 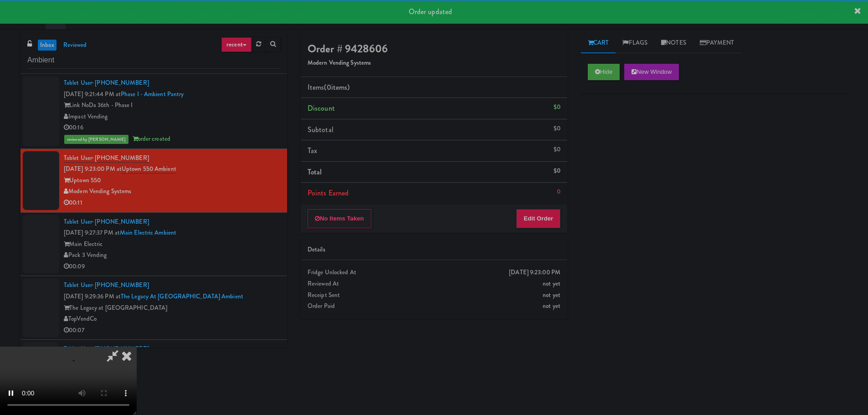 What do you see at coordinates (172, 203) in the screenshot?
I see `div: 00:11` at bounding box center [172, 203].